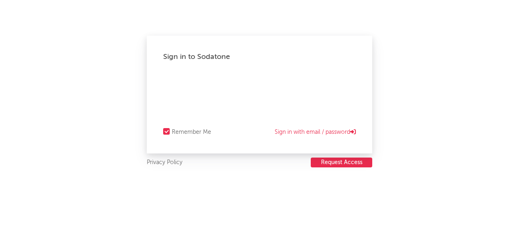  What do you see at coordinates (191, 132) in the screenshot?
I see `div: Remember Me` at bounding box center [191, 132].